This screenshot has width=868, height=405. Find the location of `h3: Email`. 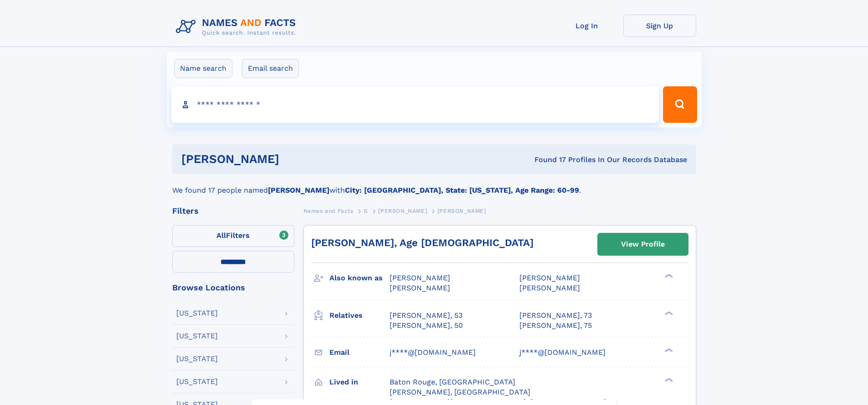

h3: Email is located at coordinates (360, 352).